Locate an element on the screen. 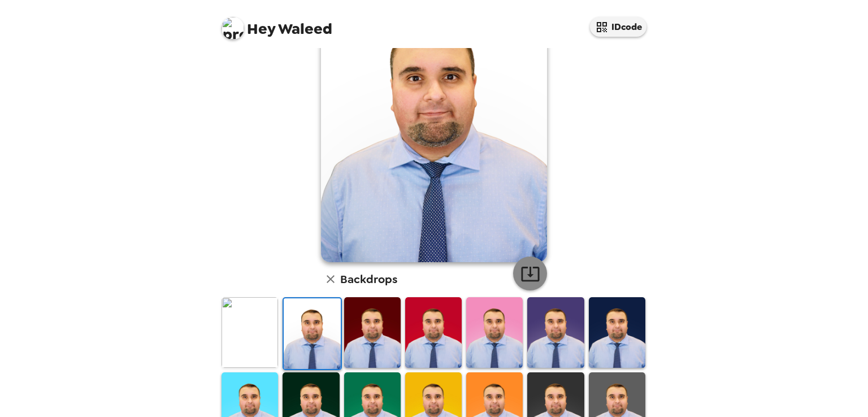 The image size is (868, 417). h6: Backdrops is located at coordinates (368, 279).